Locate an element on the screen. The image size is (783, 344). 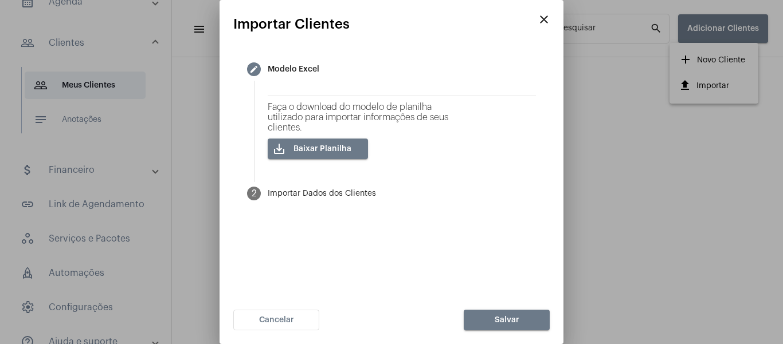
span: Baixar Planilha is located at coordinates (322, 149).